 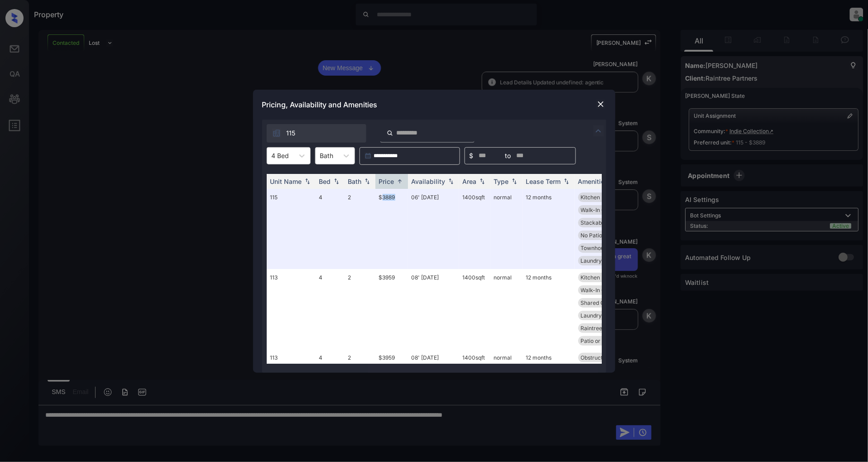 I want to click on span: Patio or Balcon..., so click(x=602, y=341).